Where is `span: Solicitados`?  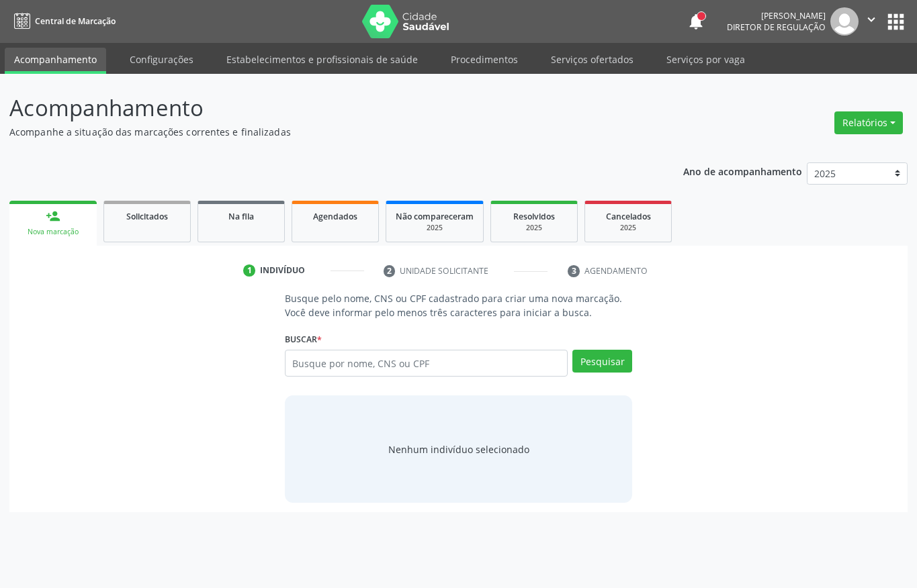
span: Solicitados is located at coordinates (147, 216).